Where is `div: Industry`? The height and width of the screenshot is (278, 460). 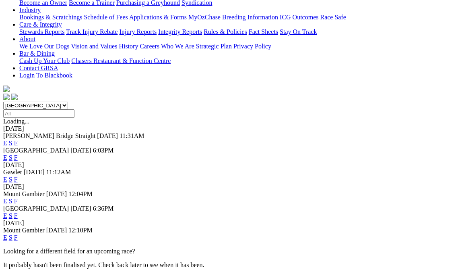
div: Industry is located at coordinates (238, 17).